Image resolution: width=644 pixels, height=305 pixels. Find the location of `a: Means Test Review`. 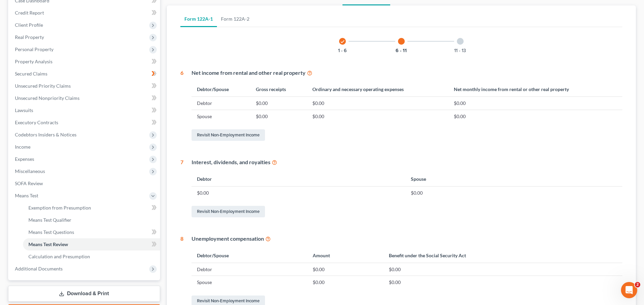

a: Means Test Review is located at coordinates (92, 245).